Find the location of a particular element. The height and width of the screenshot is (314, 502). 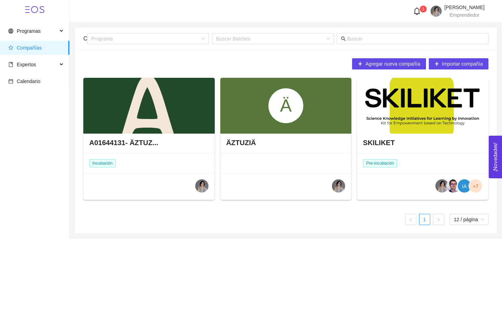

li: Página anterior is located at coordinates (411, 219).